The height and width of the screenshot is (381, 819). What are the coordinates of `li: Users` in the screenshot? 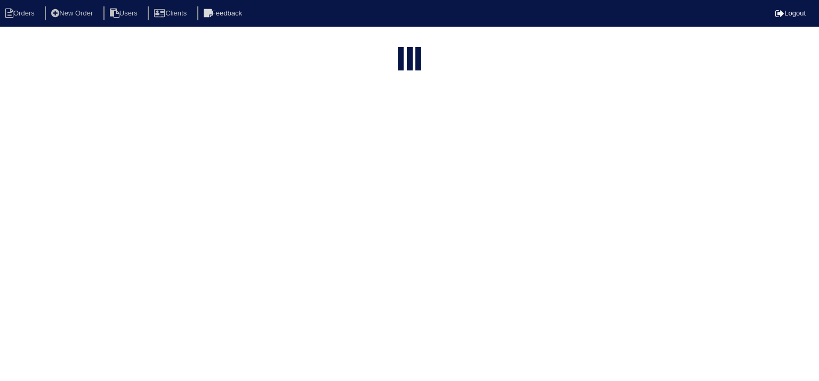 It's located at (125, 13).